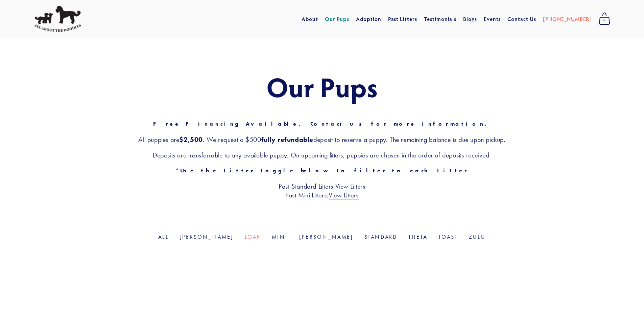  I want to click on a: Standard, so click(381, 237).